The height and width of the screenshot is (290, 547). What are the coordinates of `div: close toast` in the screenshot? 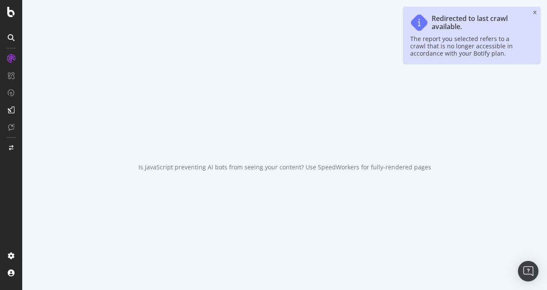 It's located at (535, 13).